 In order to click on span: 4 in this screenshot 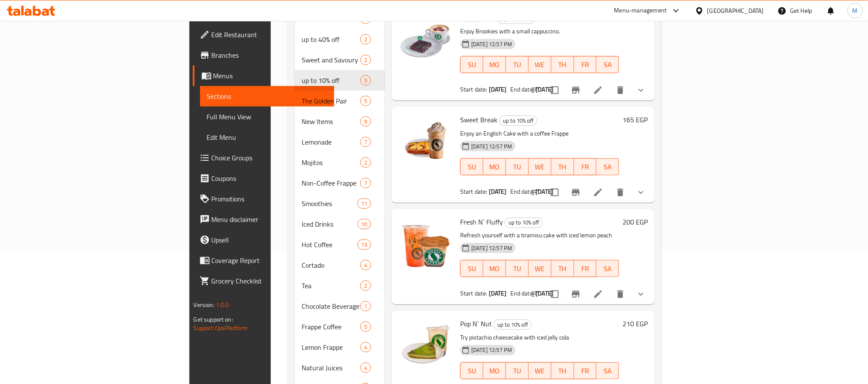, I will do `click(365, 347)`.